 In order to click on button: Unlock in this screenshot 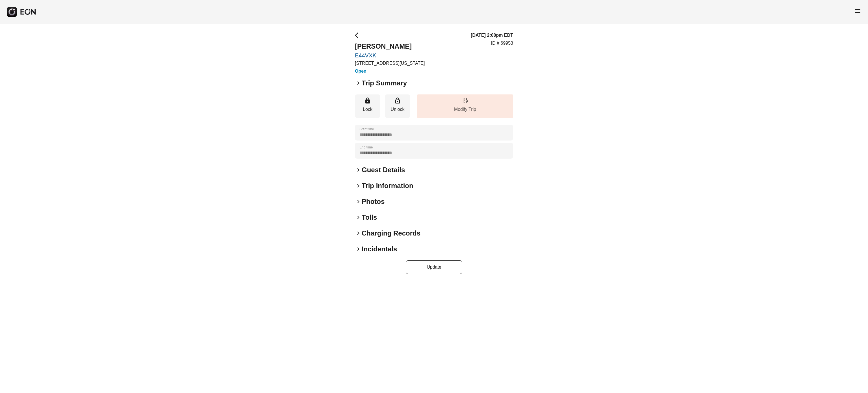, I will do `click(398, 106)`.